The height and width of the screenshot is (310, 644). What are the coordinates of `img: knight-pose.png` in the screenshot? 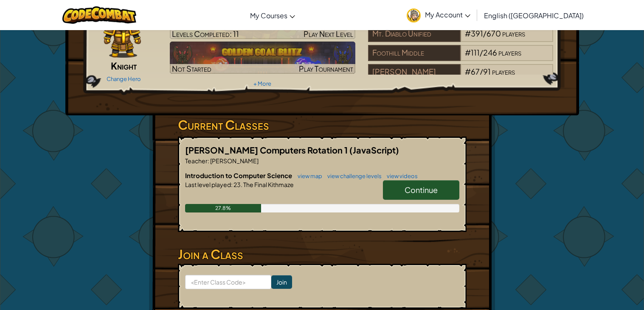 It's located at (122, 33).